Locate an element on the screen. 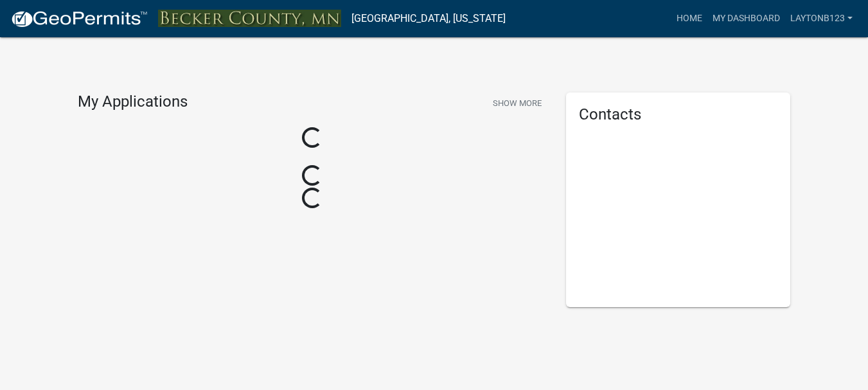 Image resolution: width=868 pixels, height=390 pixels. a: Home is located at coordinates (689, 19).